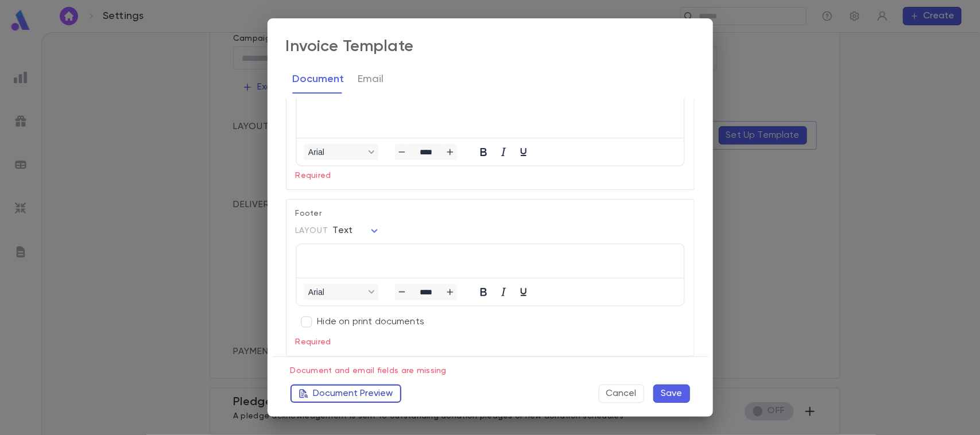 The height and width of the screenshot is (435, 980). What do you see at coordinates (672, 394) in the screenshot?
I see `button: Save` at bounding box center [672, 394].